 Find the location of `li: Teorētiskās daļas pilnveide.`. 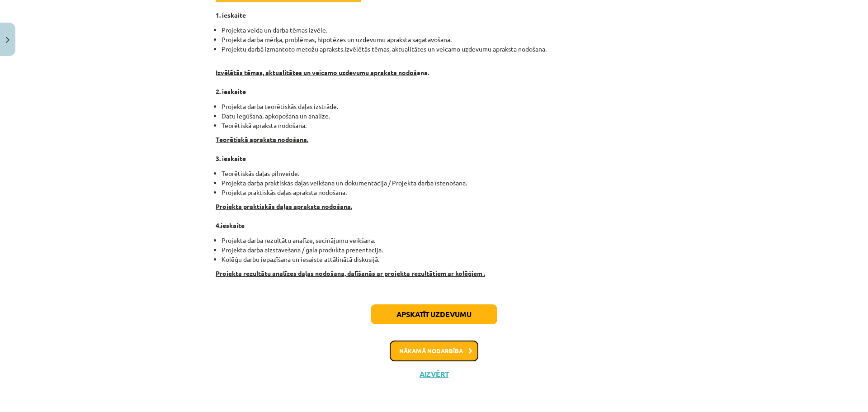

li: Teorētiskās daļas pilnveide. is located at coordinates (436, 173).